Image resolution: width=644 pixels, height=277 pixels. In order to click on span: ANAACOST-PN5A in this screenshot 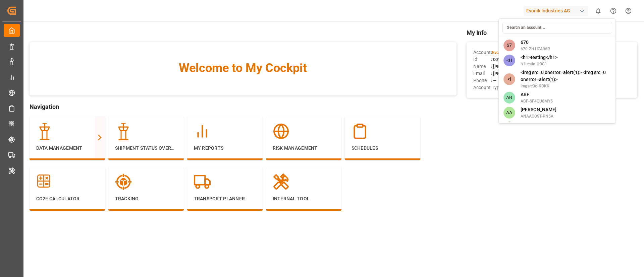, I will do `click(538, 116)`.